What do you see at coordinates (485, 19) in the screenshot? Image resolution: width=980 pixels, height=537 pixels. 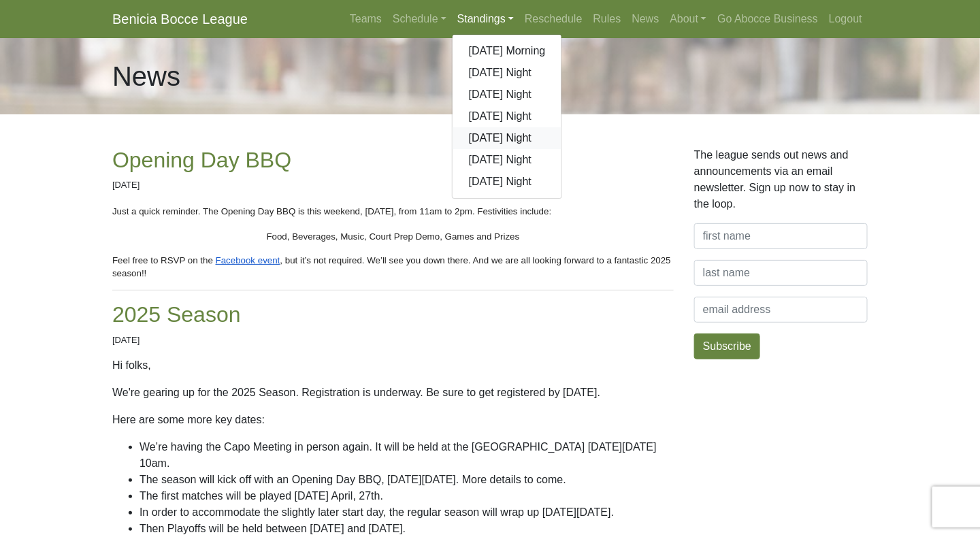 I see `a: Standings` at bounding box center [485, 19].